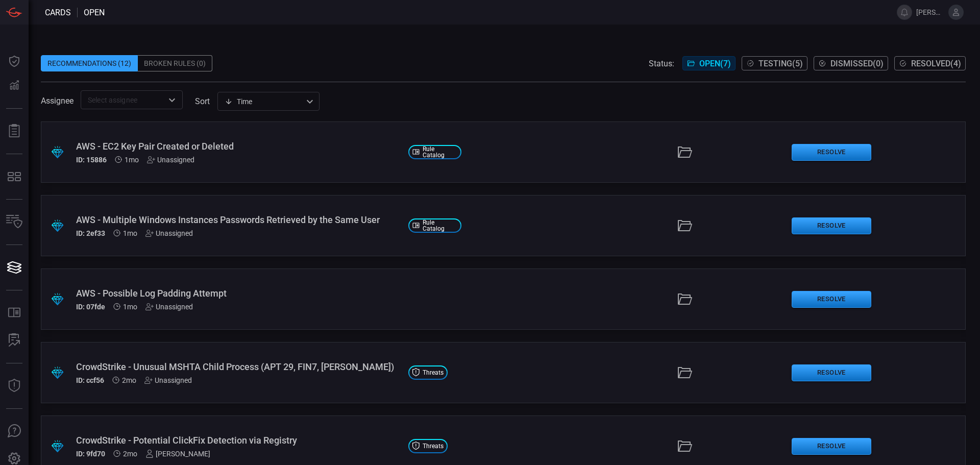 The height and width of the screenshot is (465, 980). I want to click on span: Testing ( 5 ), so click(780, 63).